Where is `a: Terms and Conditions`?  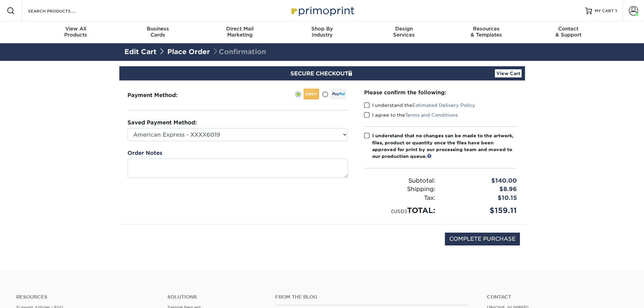 a: Terms and Conditions is located at coordinates (431, 115).